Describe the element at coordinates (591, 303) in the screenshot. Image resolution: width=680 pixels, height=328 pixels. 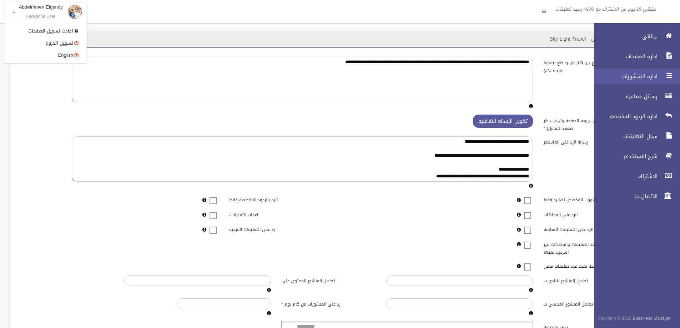
I see `label: تجاهل المنشور المنتهى ب` at that location.